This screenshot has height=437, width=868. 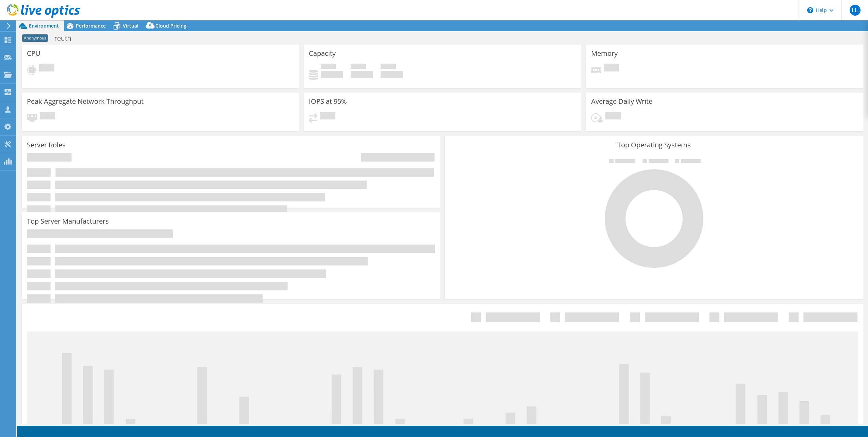 I want to click on span: Cloud Pricing, so click(x=171, y=26).